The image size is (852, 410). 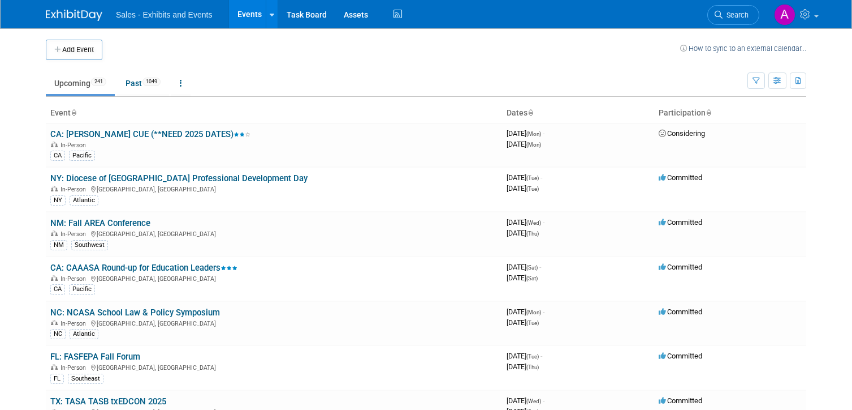 I want to click on a: Search, so click(x=734, y=15).